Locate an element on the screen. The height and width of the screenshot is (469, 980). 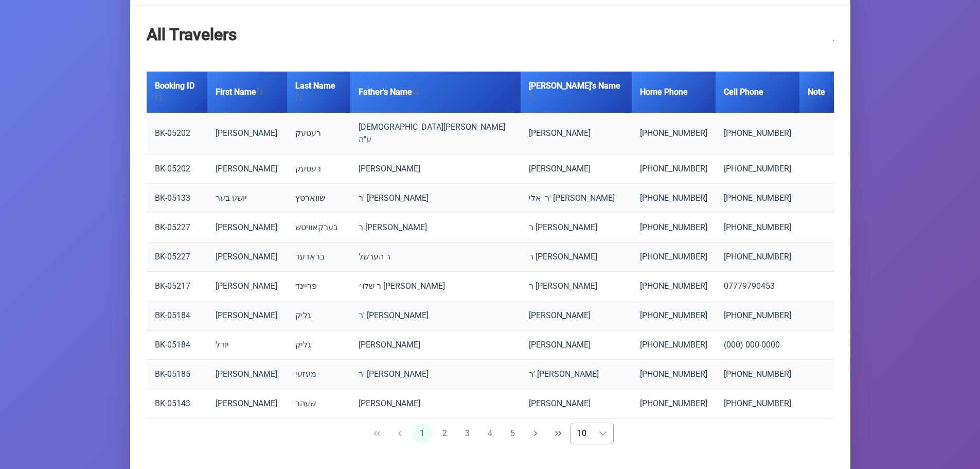
td: יודל is located at coordinates (247, 345).